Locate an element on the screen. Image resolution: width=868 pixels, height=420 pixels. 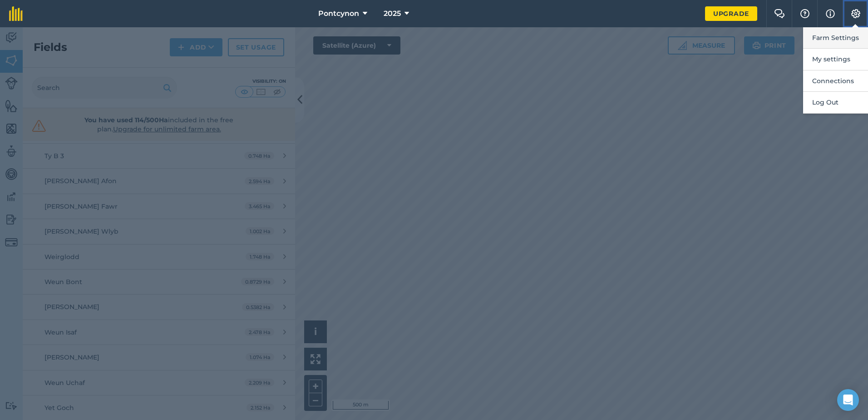
a: Upgrade is located at coordinates (731, 14).